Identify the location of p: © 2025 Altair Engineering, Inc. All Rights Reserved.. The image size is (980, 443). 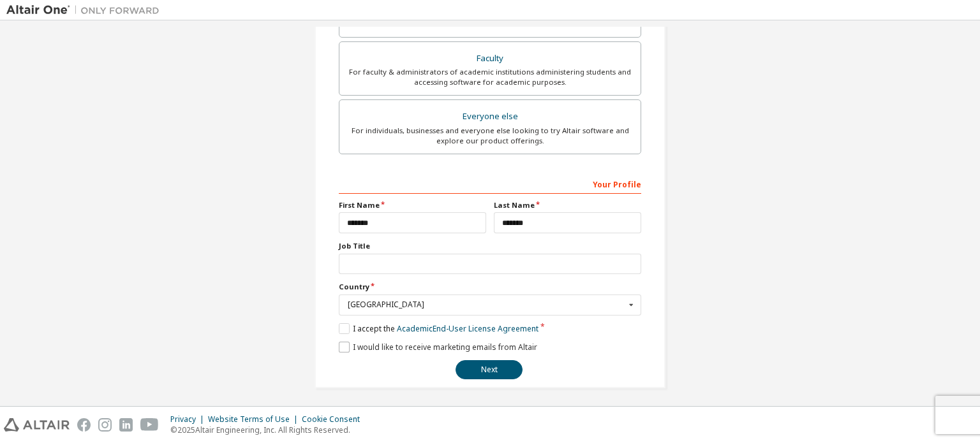
(269, 430).